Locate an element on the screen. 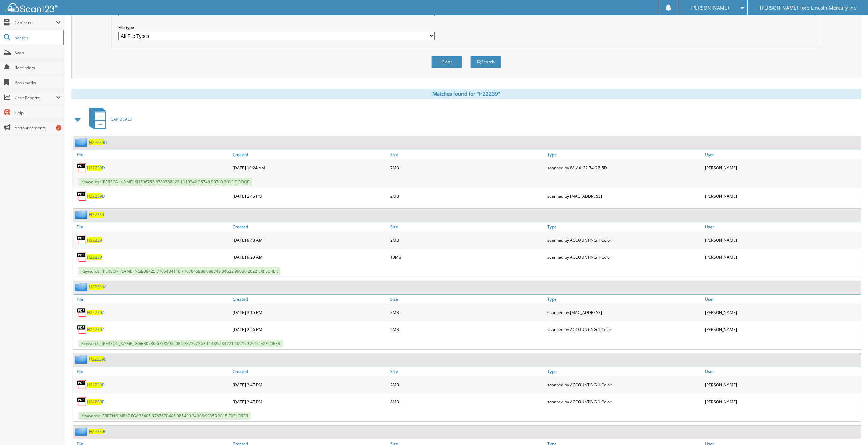  span: Help is located at coordinates (37, 112).